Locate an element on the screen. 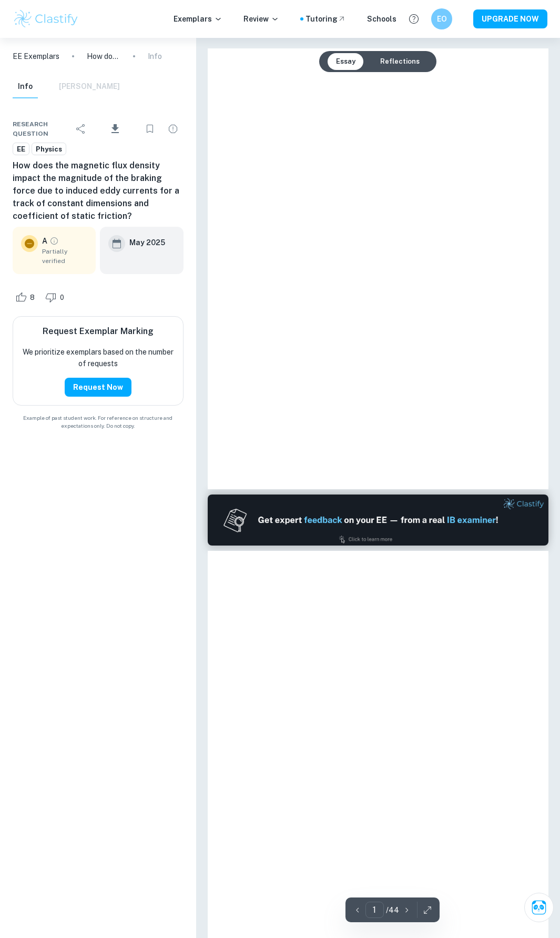 This screenshot has width=560, height=938. span: 8 is located at coordinates (32, 297).